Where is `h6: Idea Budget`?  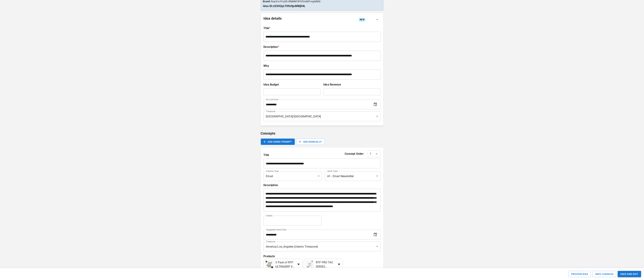
h6: Idea Budget is located at coordinates (292, 85).